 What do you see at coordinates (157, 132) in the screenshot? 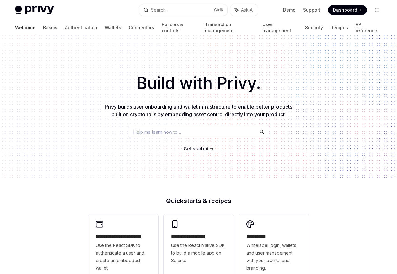
I see `span: Help me learn how to…` at bounding box center [157, 132].